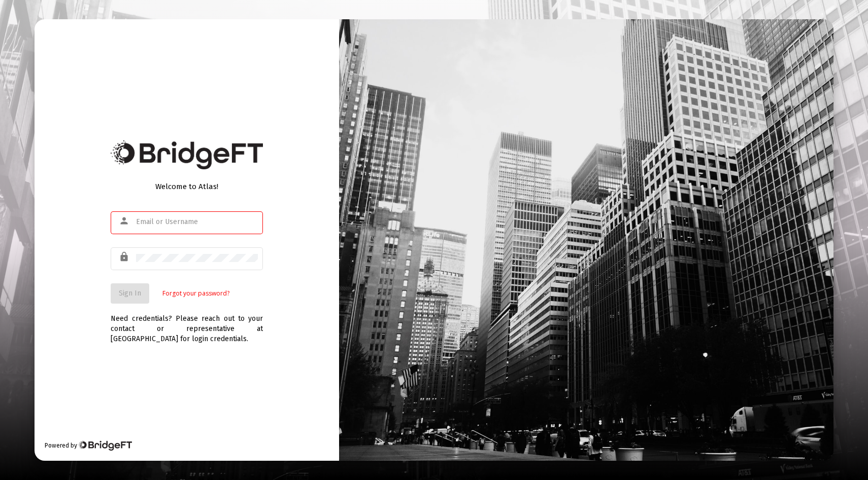  What do you see at coordinates (130, 293) in the screenshot?
I see `button: Sign In` at bounding box center [130, 293].